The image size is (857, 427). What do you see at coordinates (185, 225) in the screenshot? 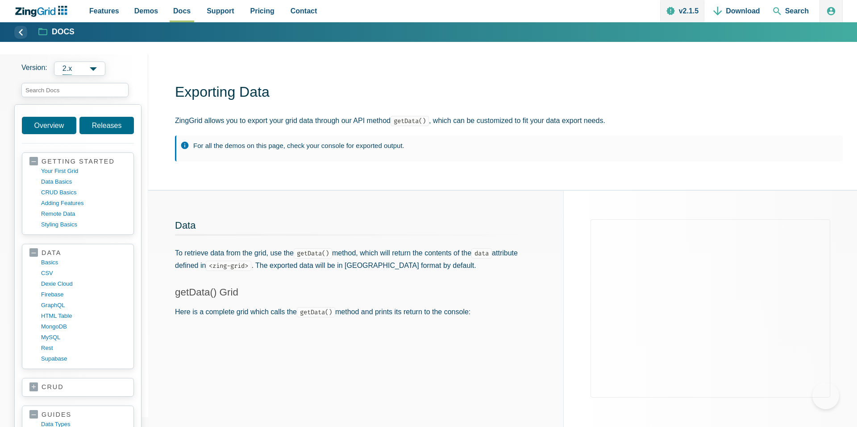
I see `a: Data` at bounding box center [185, 225].